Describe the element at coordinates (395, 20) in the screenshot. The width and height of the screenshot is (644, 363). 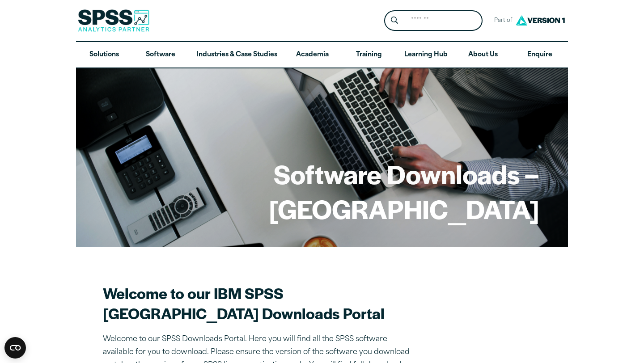
I see `svg: Search magnifying glass icon` at that location.